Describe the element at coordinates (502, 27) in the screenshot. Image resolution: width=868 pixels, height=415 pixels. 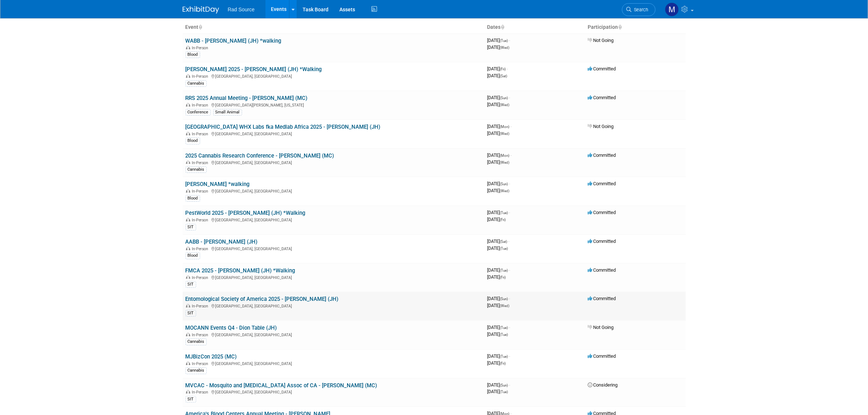
I see `a: Sort by Start Date` at that location.